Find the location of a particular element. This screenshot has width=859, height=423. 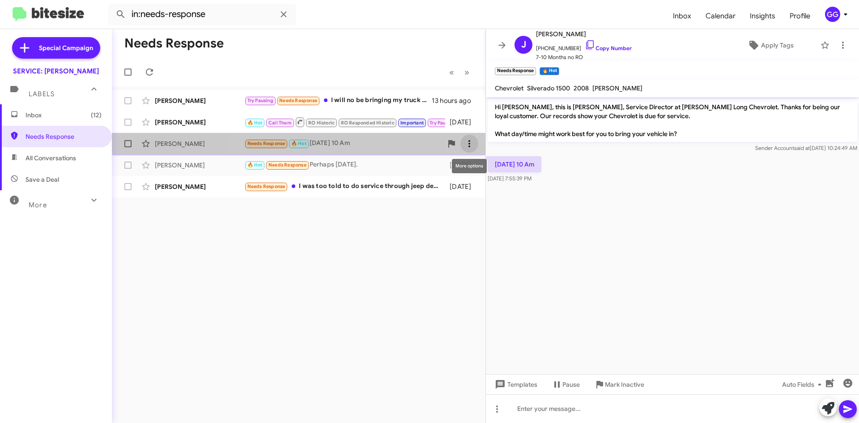

input: Search is located at coordinates (202, 14).